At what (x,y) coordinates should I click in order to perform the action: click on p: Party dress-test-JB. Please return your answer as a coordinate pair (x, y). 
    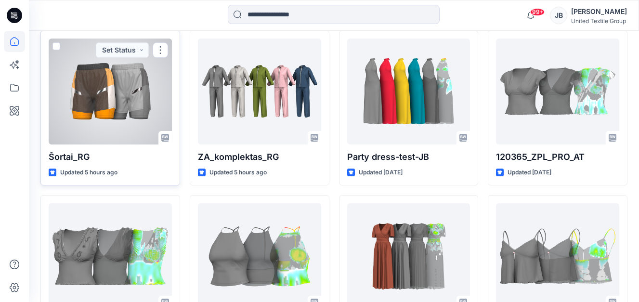
    Looking at the image, I should click on (409, 157).